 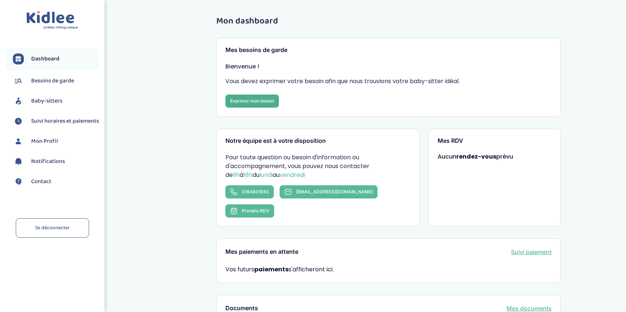 What do you see at coordinates (279, 269) in the screenshot?
I see `span: Vos futurs s'afficheront ici.` at bounding box center [279, 269].